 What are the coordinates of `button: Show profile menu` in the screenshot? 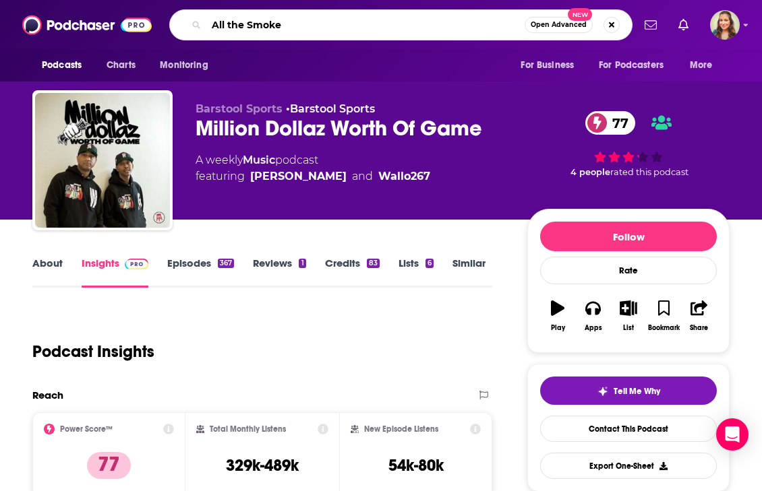 It's located at (725, 25).